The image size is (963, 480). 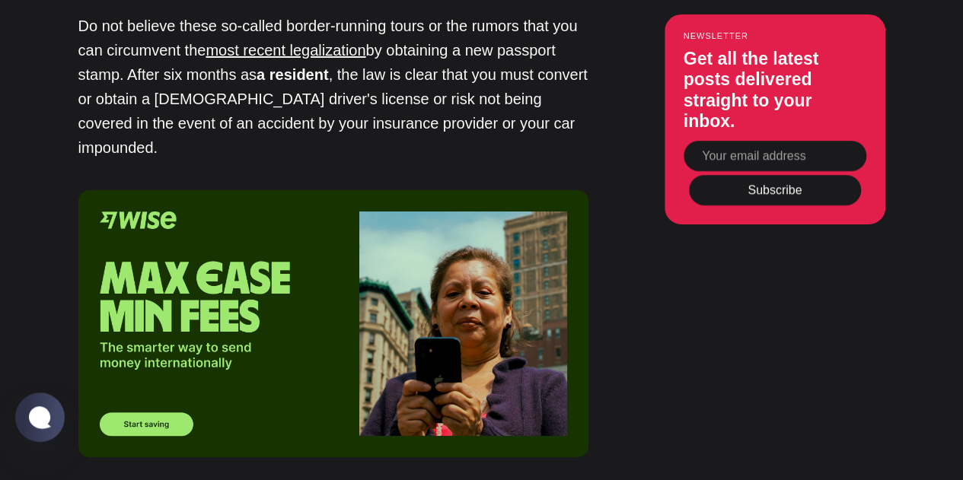 What do you see at coordinates (292, 75) in the screenshot?
I see `strong: a resident` at bounding box center [292, 75].